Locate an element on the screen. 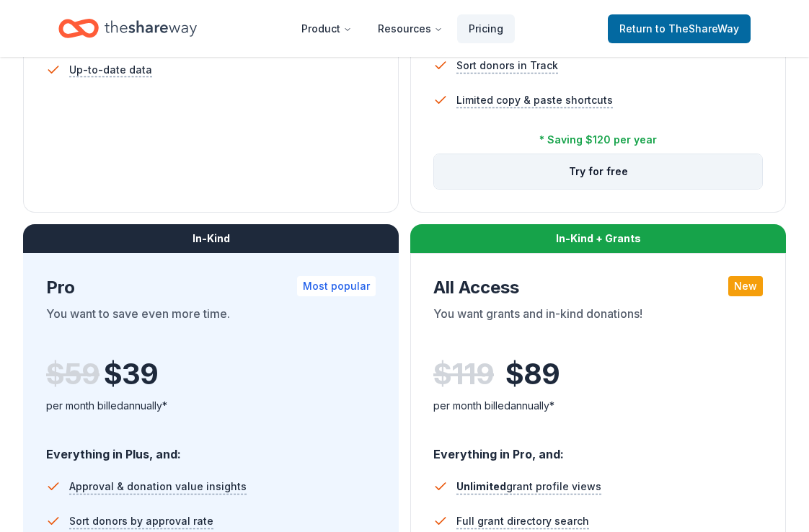  span: Sort donors in Track is located at coordinates (507, 65).